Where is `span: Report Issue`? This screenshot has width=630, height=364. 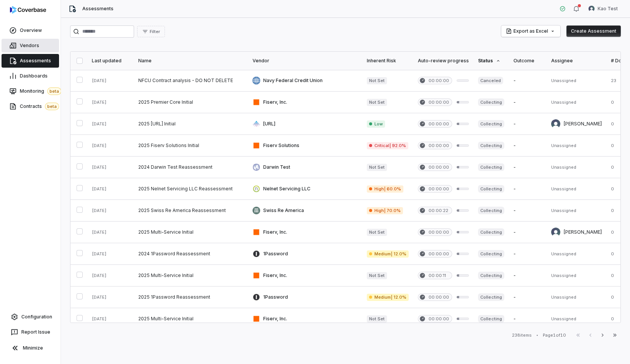 span: Report Issue is located at coordinates (35, 332).